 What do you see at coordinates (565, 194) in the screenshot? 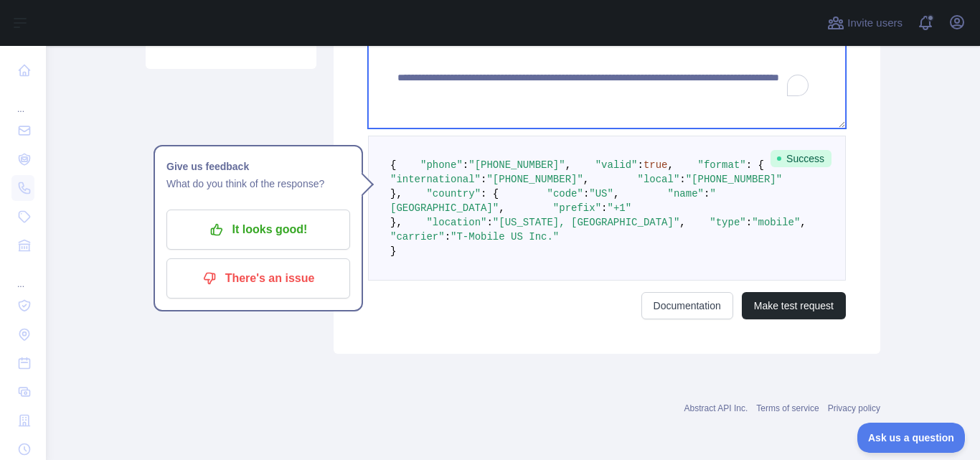
I see `span: "code"` at bounding box center [565, 194].